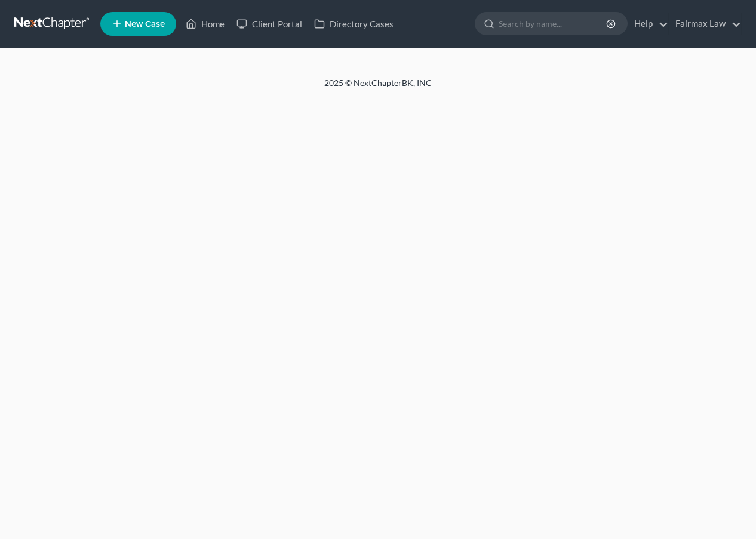  Describe the element at coordinates (705, 24) in the screenshot. I see `a: Fairmax Law` at that location.